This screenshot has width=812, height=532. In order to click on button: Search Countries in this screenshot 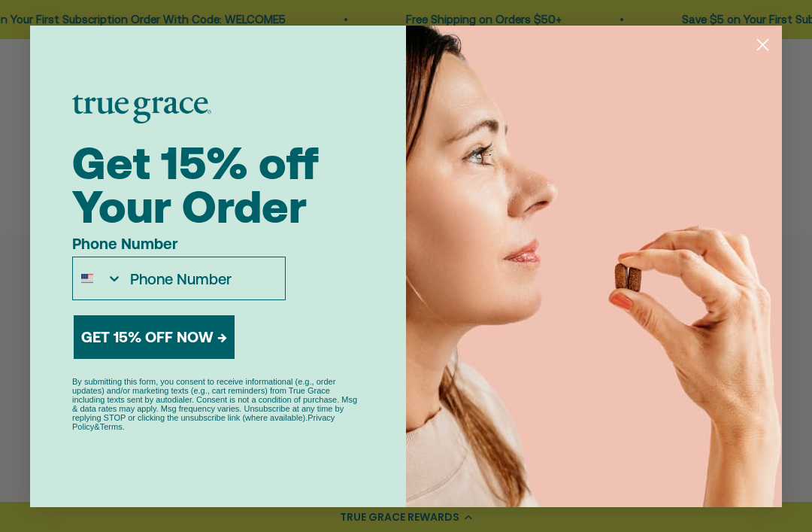, I will do `click(98, 278)`.